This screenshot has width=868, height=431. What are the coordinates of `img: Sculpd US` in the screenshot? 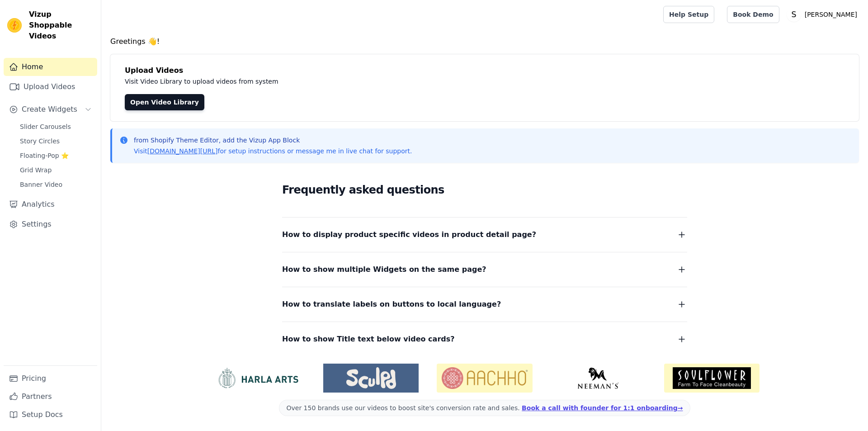 It's located at (371, 378).